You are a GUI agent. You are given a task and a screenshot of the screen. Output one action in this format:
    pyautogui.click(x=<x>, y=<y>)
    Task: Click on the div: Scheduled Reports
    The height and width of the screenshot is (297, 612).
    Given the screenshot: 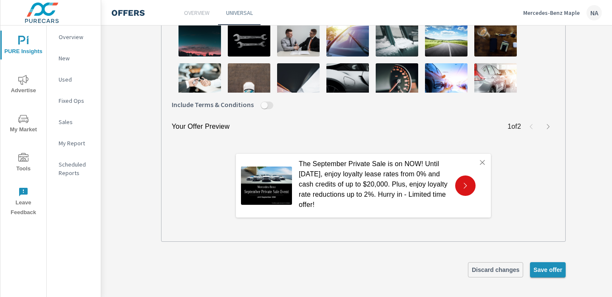 What is the action you would take?
    pyautogui.click(x=74, y=169)
    